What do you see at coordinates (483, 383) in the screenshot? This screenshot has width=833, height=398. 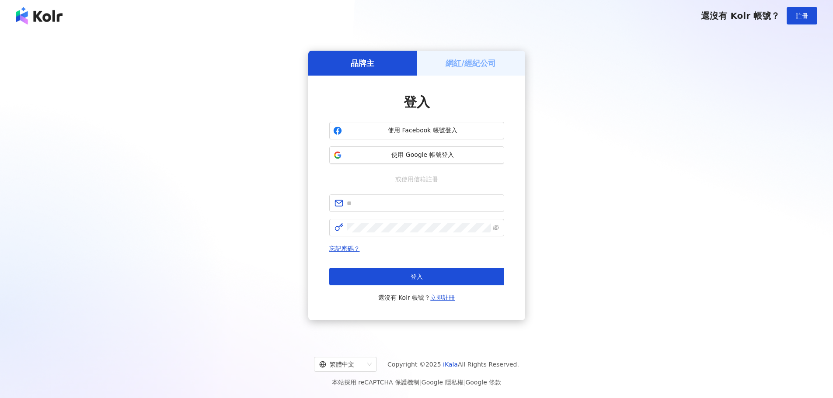 I see `a: Google 條款` at bounding box center [483, 383].